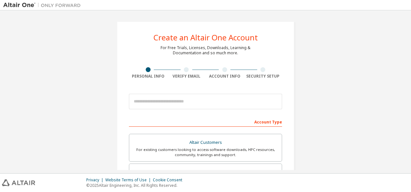 Image resolution: width=411 pixels, height=192 pixels. What do you see at coordinates (44, 5) in the screenshot?
I see `img: Altair One` at bounding box center [44, 5].